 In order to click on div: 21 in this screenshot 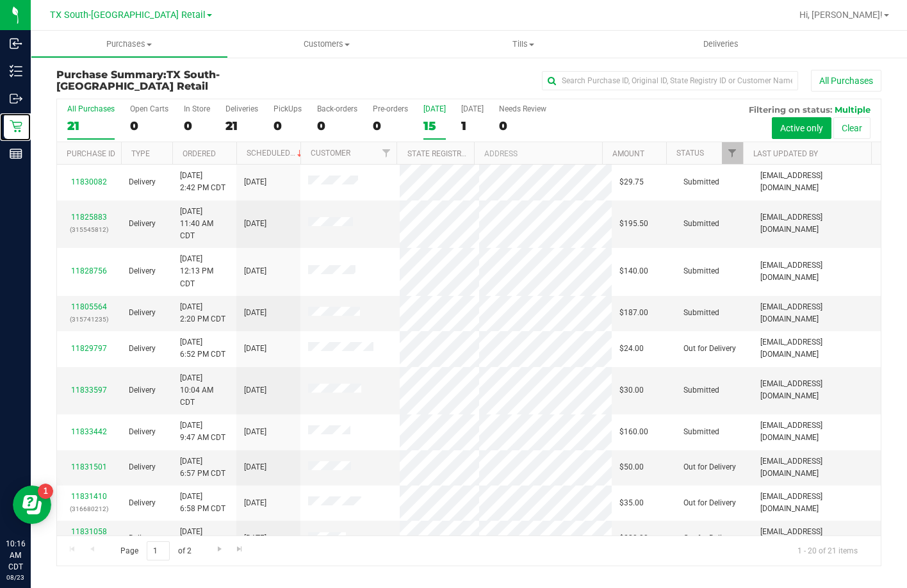, I will do `click(91, 125)`.